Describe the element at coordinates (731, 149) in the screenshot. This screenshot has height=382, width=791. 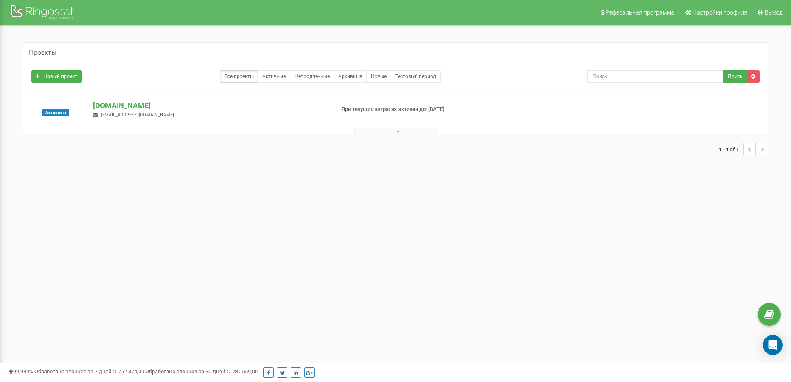
I see `span: 1 - 1 of 1` at that location.